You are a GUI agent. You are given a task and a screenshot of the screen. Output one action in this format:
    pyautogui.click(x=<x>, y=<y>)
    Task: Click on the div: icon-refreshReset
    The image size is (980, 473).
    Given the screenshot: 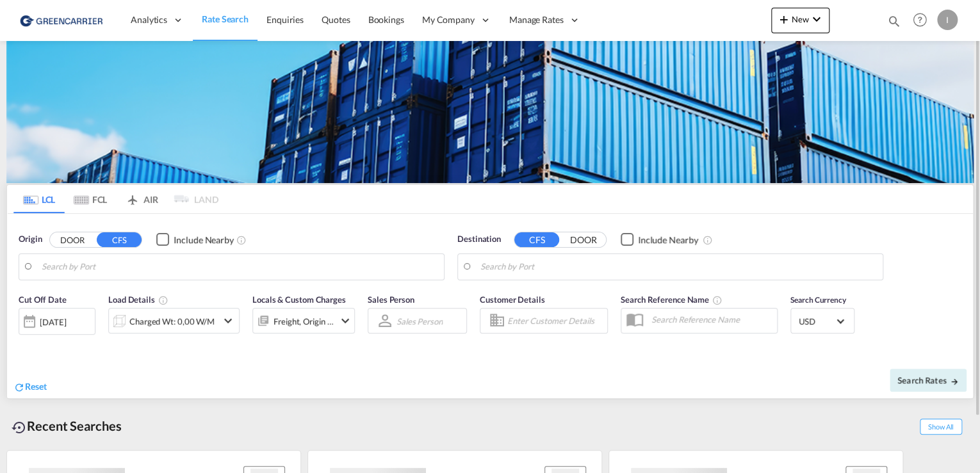 What is the action you would take?
    pyautogui.click(x=30, y=387)
    